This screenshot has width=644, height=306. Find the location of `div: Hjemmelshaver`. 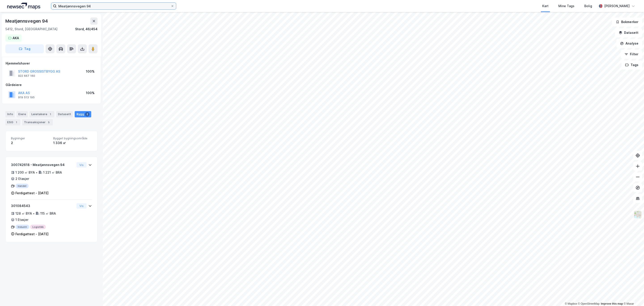

div: Hjemmelshaver is located at coordinates (51, 63).